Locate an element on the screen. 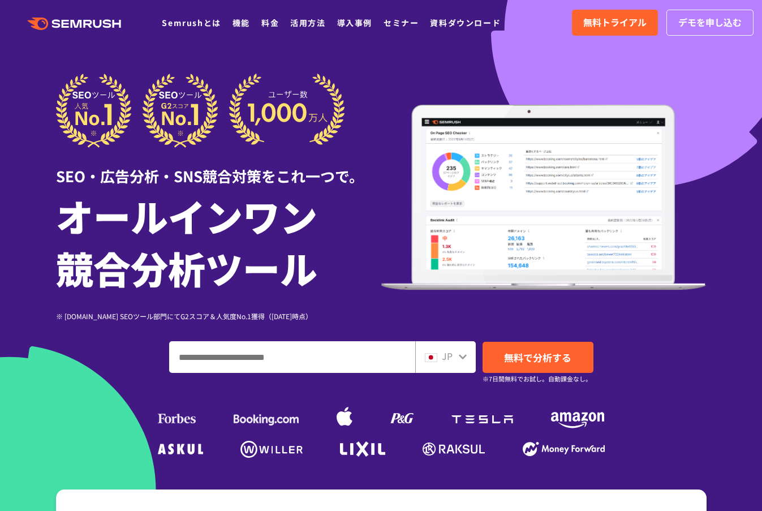  a: Semrushとは is located at coordinates (191, 23).